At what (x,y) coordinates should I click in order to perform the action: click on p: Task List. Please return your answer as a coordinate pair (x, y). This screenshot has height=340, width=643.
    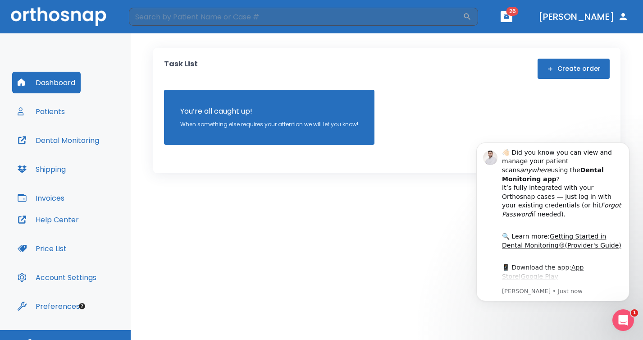
    Looking at the image, I should click on (181, 69).